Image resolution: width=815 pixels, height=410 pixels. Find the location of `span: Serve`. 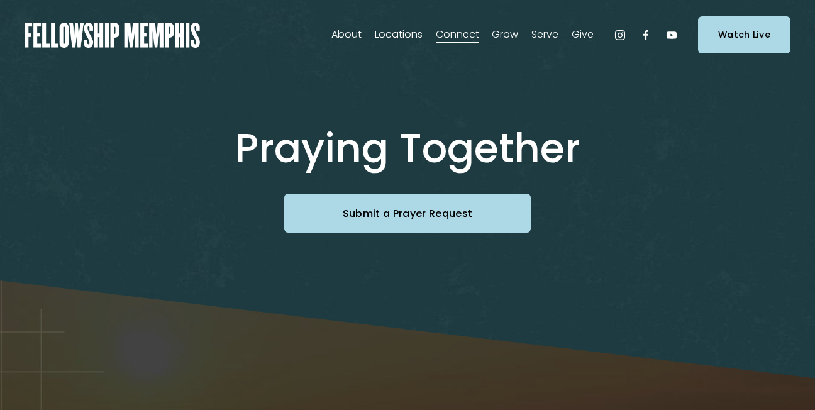

span: Serve is located at coordinates (544, 35).